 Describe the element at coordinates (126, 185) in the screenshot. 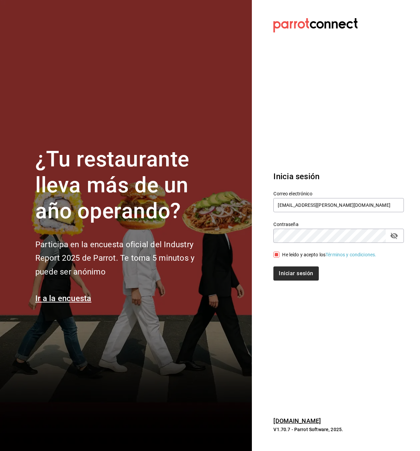

I see `h1: ¿Tu restaurante lleva más de un año operando?` at that location.